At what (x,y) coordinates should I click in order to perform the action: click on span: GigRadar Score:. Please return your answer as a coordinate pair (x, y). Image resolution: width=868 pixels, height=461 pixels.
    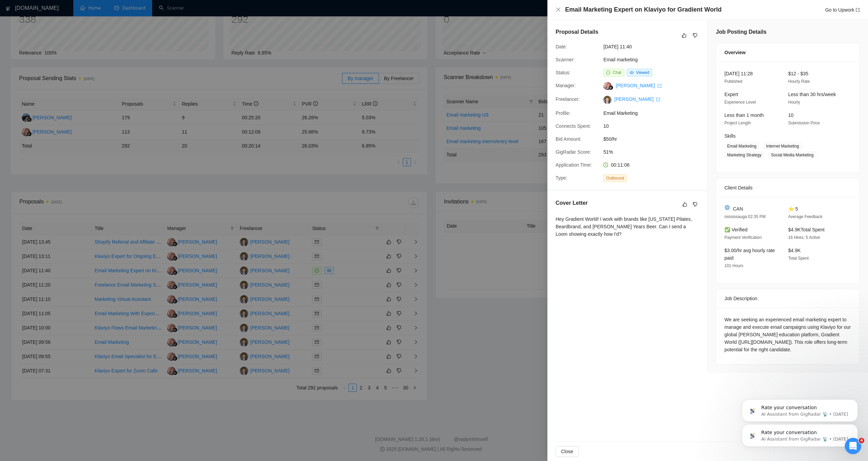
    Looking at the image, I should click on (573, 152).